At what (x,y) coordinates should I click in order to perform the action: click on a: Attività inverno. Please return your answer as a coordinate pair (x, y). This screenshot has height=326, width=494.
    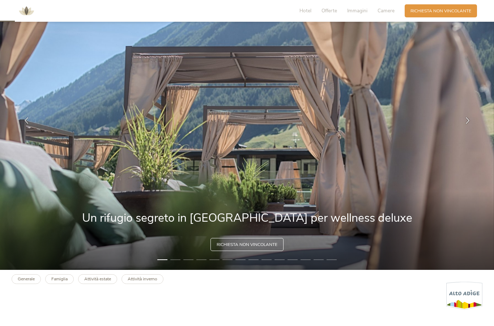
    Looking at the image, I should click on (143, 279).